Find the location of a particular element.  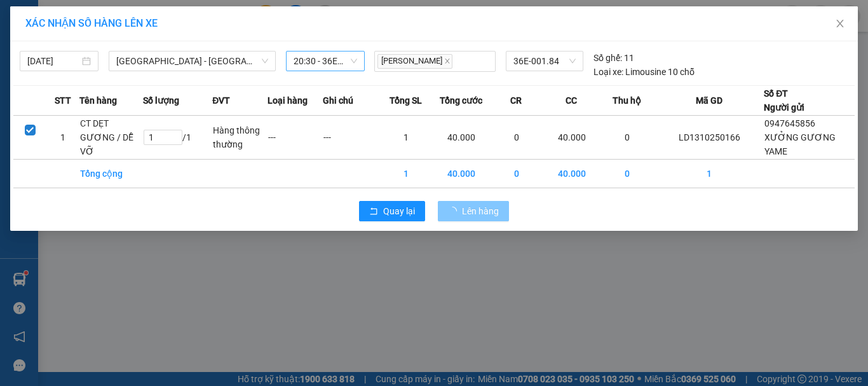

button: rollbackQuay lại is located at coordinates (392, 211).